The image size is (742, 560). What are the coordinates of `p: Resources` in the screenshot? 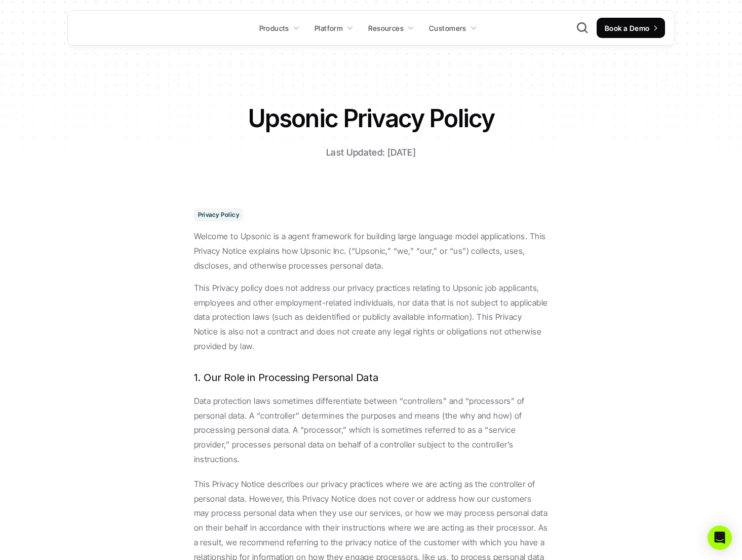 It's located at (386, 28).